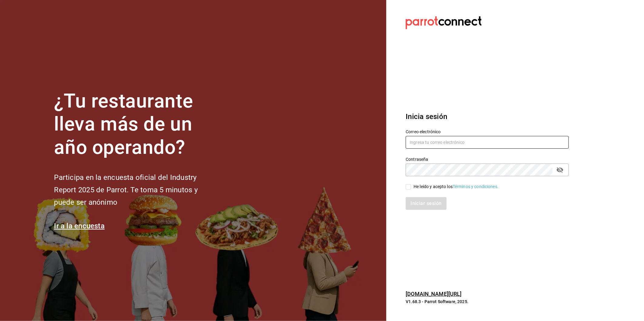 The height and width of the screenshot is (321, 644). I want to click on button: passwordField, so click(560, 170).